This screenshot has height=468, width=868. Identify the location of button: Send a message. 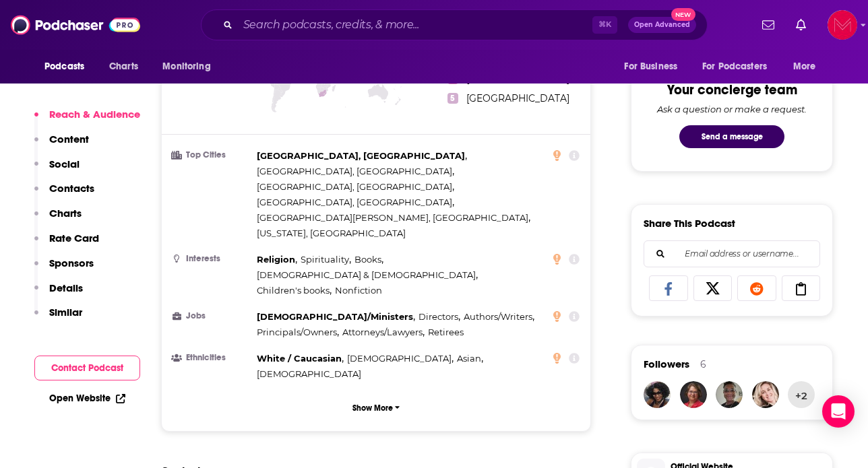
(732, 136).